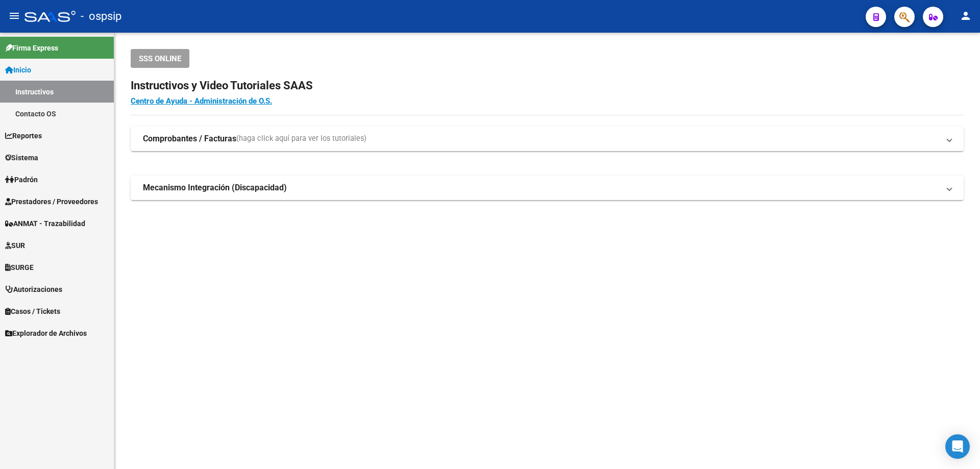 This screenshot has height=469, width=980. What do you see at coordinates (215, 188) in the screenshot?
I see `strong: Mecanismo Integración (Discapacidad)` at bounding box center [215, 188].